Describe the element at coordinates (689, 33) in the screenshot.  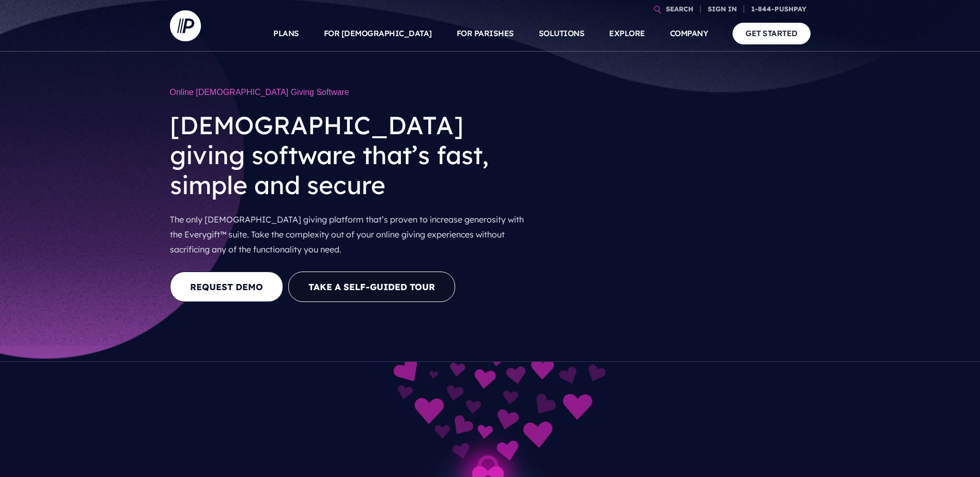
I see `a: COMPANY` at that location.